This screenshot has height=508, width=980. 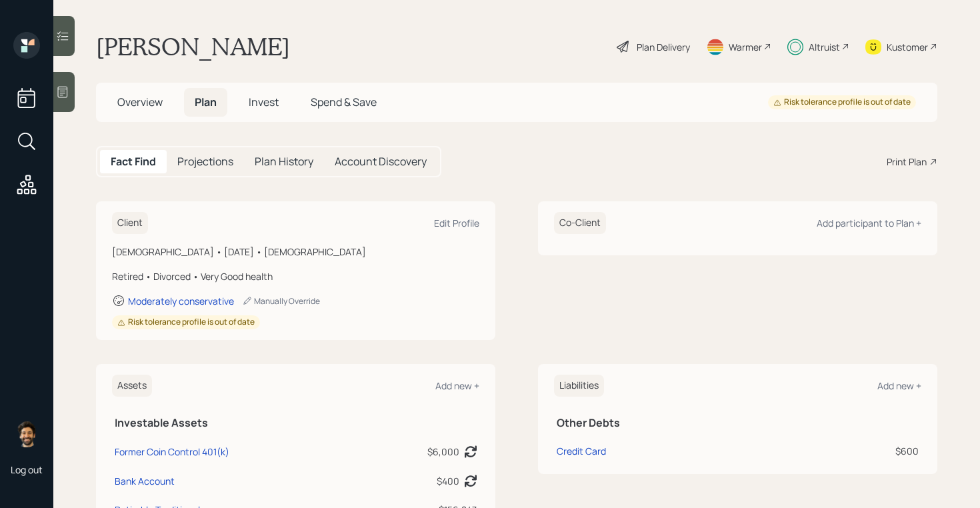 I want to click on div: Former Coin Control 401(k), so click(x=172, y=451).